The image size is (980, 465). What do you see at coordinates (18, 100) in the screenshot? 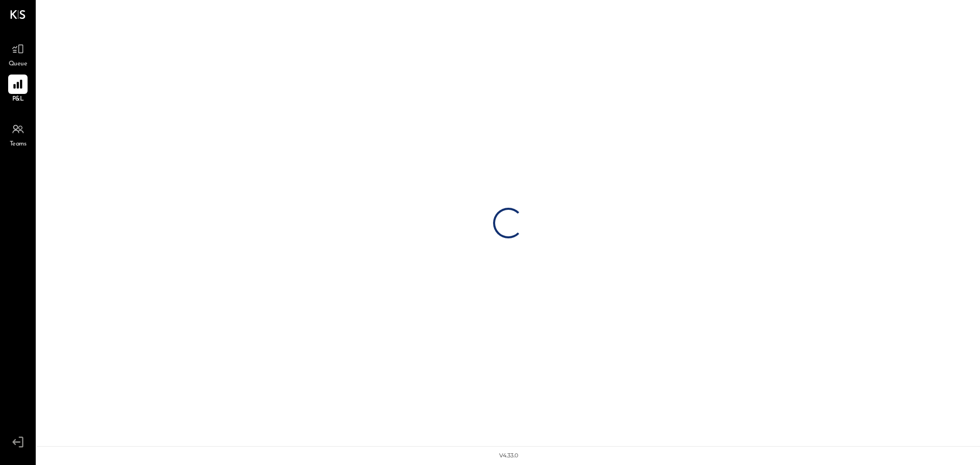
I see `span: P&L` at bounding box center [18, 100].